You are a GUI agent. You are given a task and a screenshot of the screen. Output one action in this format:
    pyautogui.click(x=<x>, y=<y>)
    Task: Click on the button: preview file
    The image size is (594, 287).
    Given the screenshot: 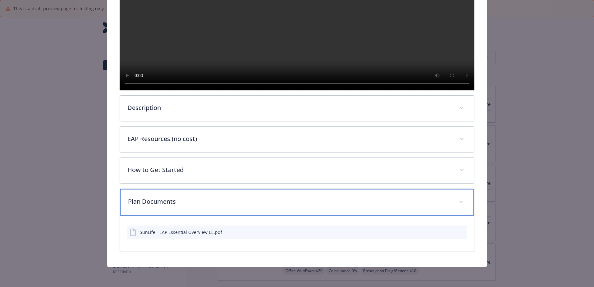 What is the action you would take?
    pyautogui.click(x=461, y=232)
    